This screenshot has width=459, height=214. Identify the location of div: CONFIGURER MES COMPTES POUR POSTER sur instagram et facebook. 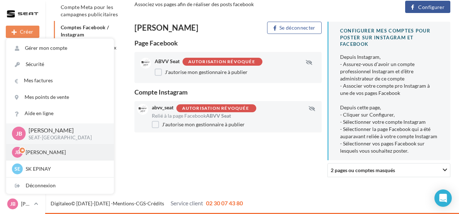
(389, 38).